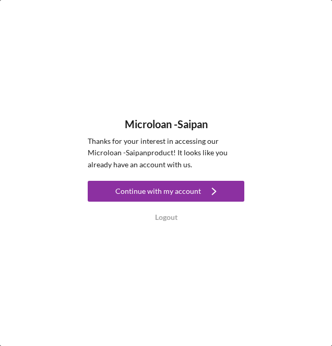 The width and height of the screenshot is (332, 346). What do you see at coordinates (166, 124) in the screenshot?
I see `h4: Microloan -Saipan` at bounding box center [166, 124].